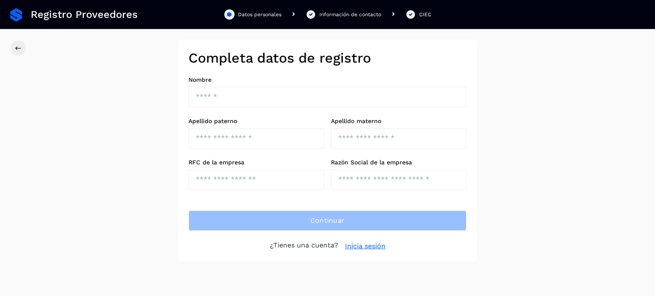 The width and height of the screenshot is (655, 296). What do you see at coordinates (399, 121) in the screenshot?
I see `label: Apellido materno` at bounding box center [399, 121].